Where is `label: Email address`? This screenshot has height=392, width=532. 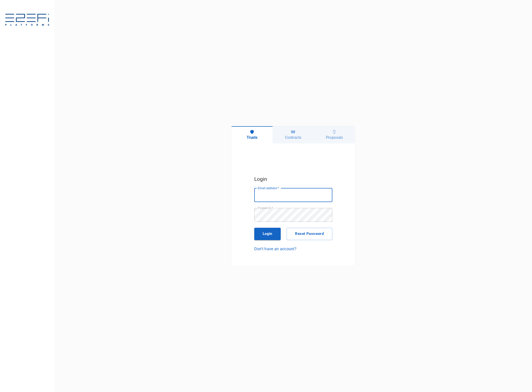 label: Email address is located at coordinates (268, 188).